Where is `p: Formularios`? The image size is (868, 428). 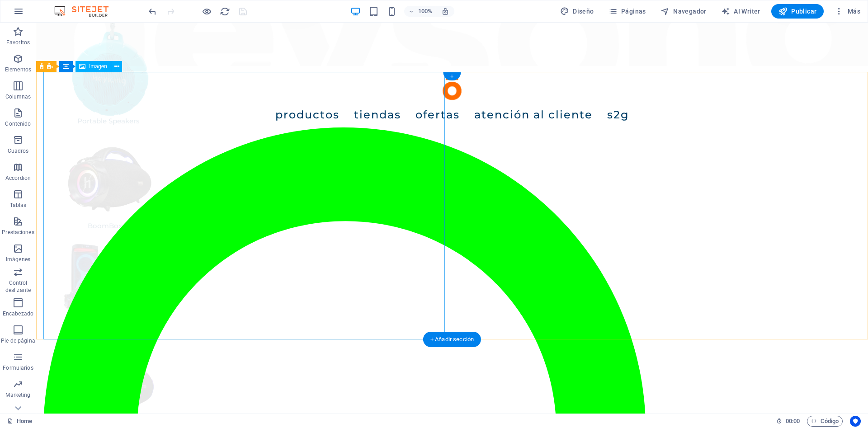
p: Formularios is located at coordinates (18, 368).